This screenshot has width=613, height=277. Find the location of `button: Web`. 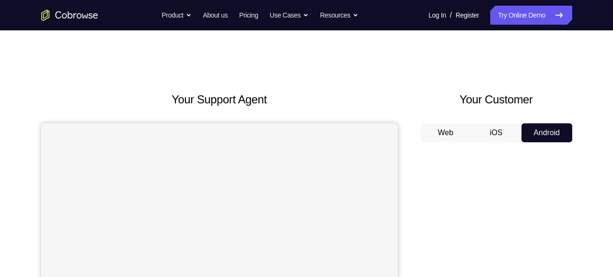

button: Web is located at coordinates (445, 133).